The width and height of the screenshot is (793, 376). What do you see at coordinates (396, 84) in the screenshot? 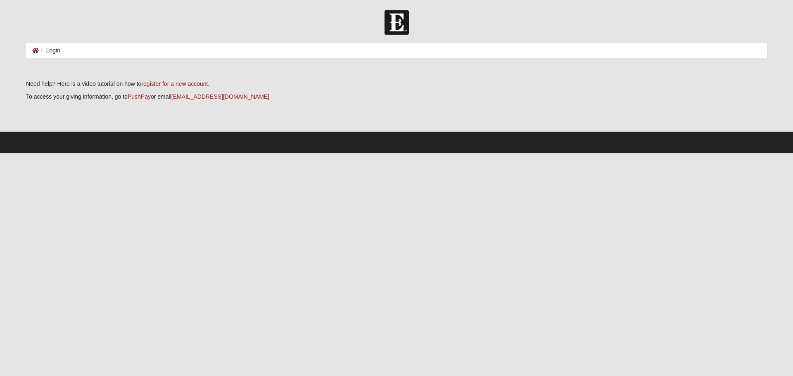
I see `p: Need help? Here is a video tutorial on how to .` at bounding box center [396, 84].